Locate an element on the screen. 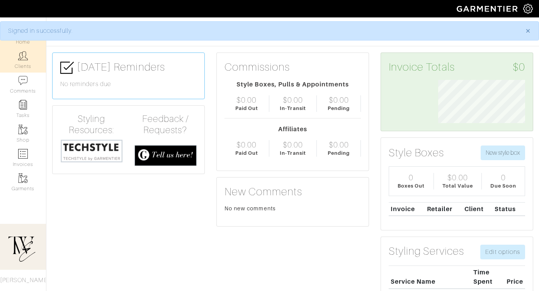 This screenshot has width=539, height=291. img: clients-icon-6bae9207a08558b7cb47a8932f037763ab4055f8c8b6bfacd5dc20c3e0201464.png is located at coordinates (23, 56).